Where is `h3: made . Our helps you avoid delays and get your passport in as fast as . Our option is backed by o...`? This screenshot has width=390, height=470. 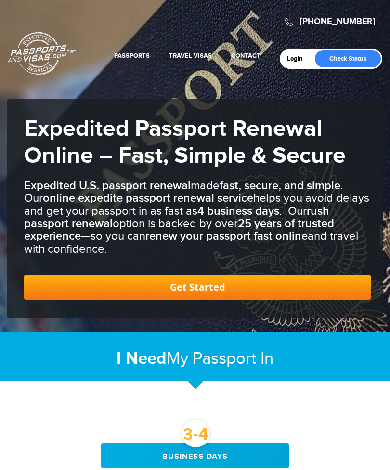 h3: made . Our helps you avoid delays and get your passport in as fast as . Our option is backed by o... is located at coordinates (197, 217).